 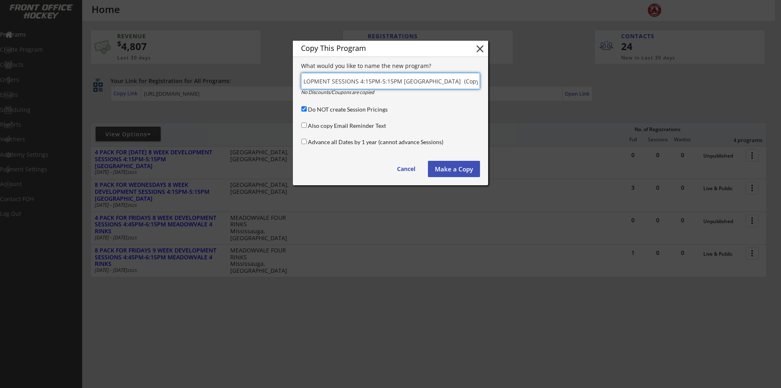 What do you see at coordinates (348, 109) in the screenshot?
I see `label: Do NOT create Session Pricings` at bounding box center [348, 109].